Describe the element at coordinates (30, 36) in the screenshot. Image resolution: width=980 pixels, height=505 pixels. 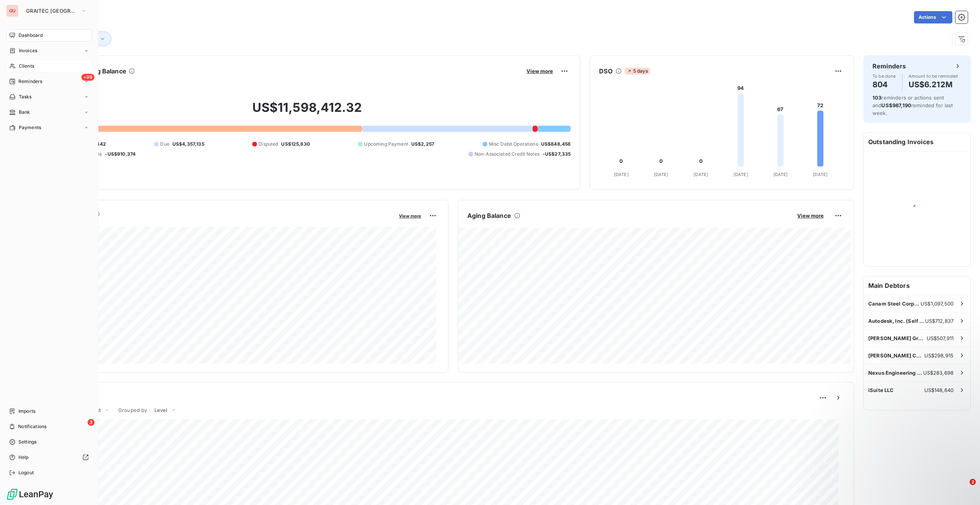
I see `span: Dashboard` at that location.